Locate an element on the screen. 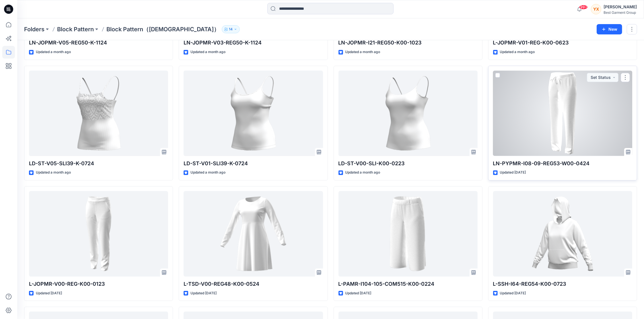 This screenshot has height=319, width=644. p: L-PAMR-I104-105-COM515-K00-0224 is located at coordinates (408, 284).